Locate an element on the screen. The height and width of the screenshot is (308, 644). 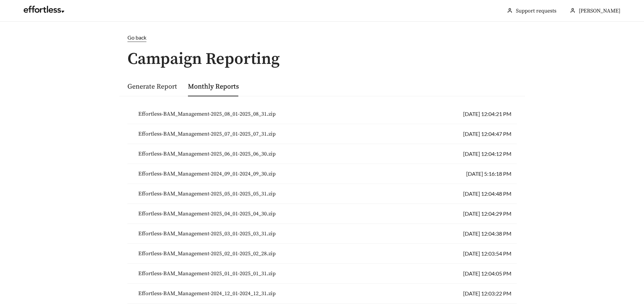
a: Go back is located at coordinates (322, 38).